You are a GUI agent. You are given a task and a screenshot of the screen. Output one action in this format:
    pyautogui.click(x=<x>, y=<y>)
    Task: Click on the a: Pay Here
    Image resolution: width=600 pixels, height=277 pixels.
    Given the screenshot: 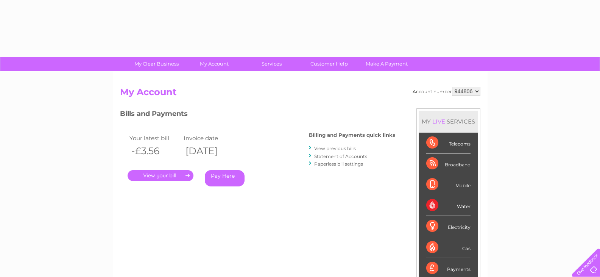 What is the action you would take?
    pyautogui.click(x=224, y=178)
    